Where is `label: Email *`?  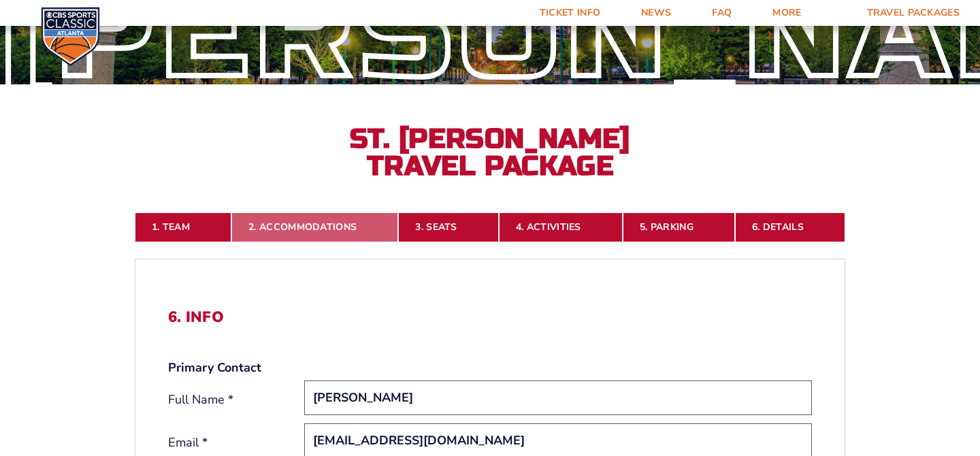
label: Email * is located at coordinates (236, 442).